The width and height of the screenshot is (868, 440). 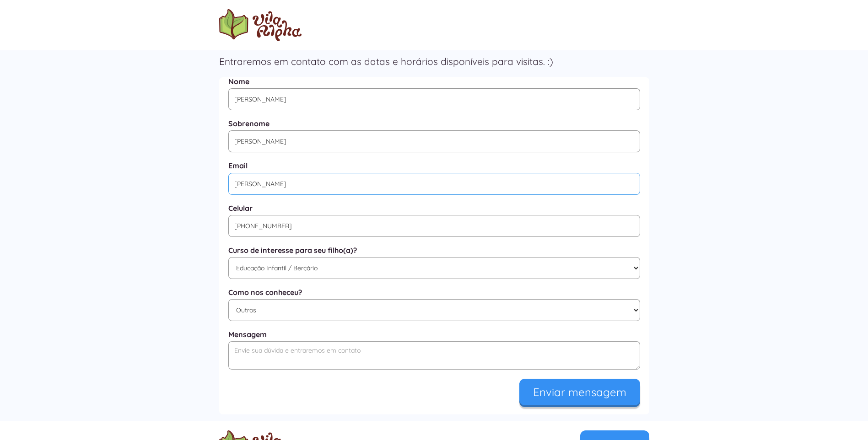 I want to click on label: Curso de interesse para seu filho(a)?, so click(x=434, y=251).